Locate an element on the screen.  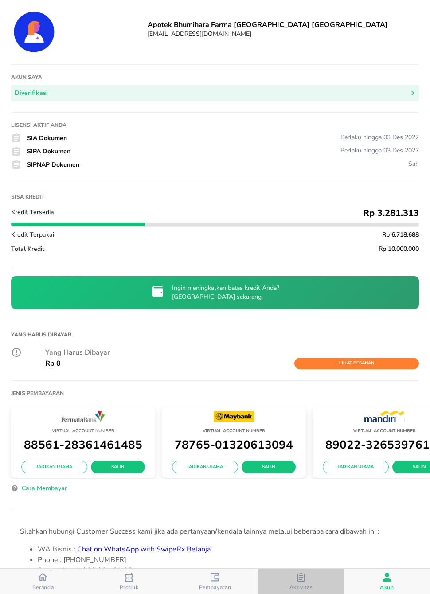
span: Rp 3.281.313 is located at coordinates (391, 213).